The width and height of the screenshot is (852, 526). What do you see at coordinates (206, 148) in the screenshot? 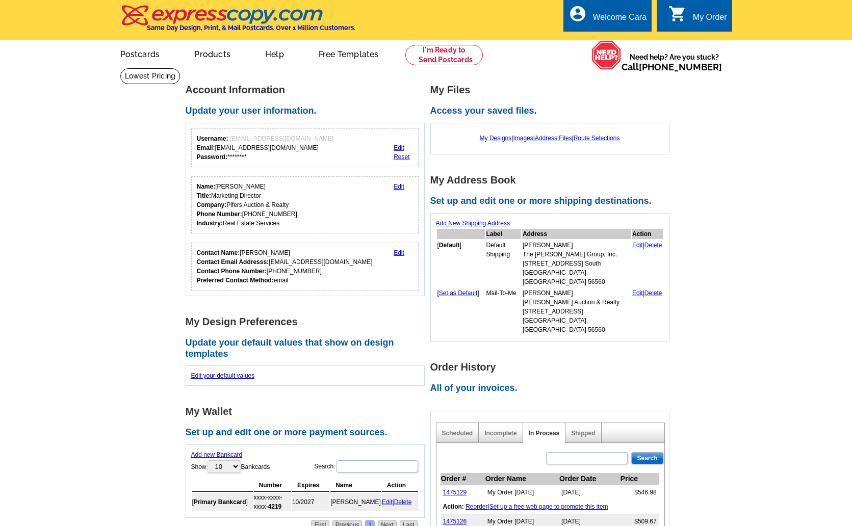
I see `strong: Email:` at bounding box center [206, 148].